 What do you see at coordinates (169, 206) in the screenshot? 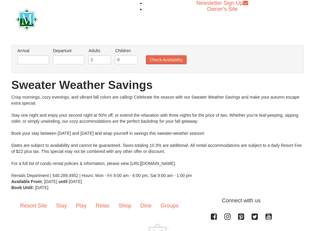
I see `a: Groups` at bounding box center [169, 206].